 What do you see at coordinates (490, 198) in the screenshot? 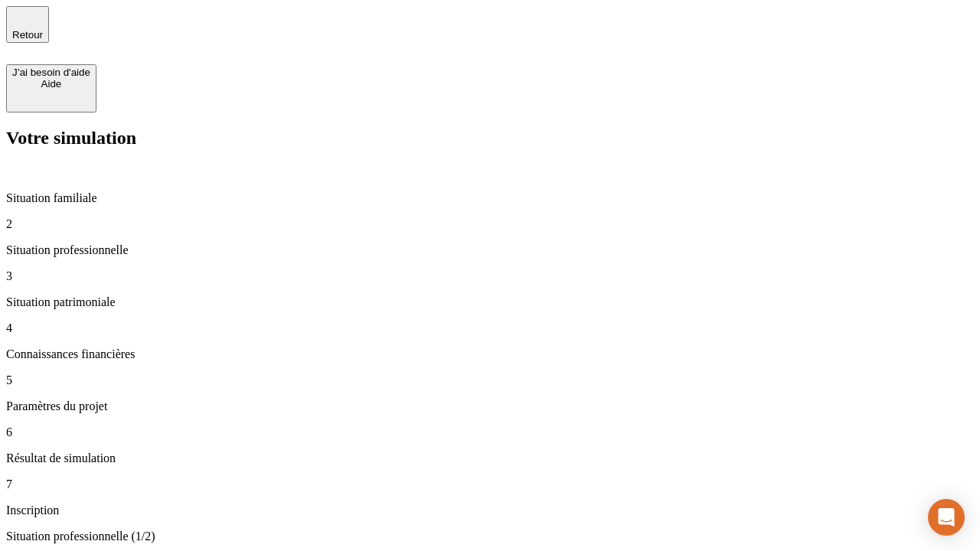
I see `p: Situation familiale` at bounding box center [490, 198].